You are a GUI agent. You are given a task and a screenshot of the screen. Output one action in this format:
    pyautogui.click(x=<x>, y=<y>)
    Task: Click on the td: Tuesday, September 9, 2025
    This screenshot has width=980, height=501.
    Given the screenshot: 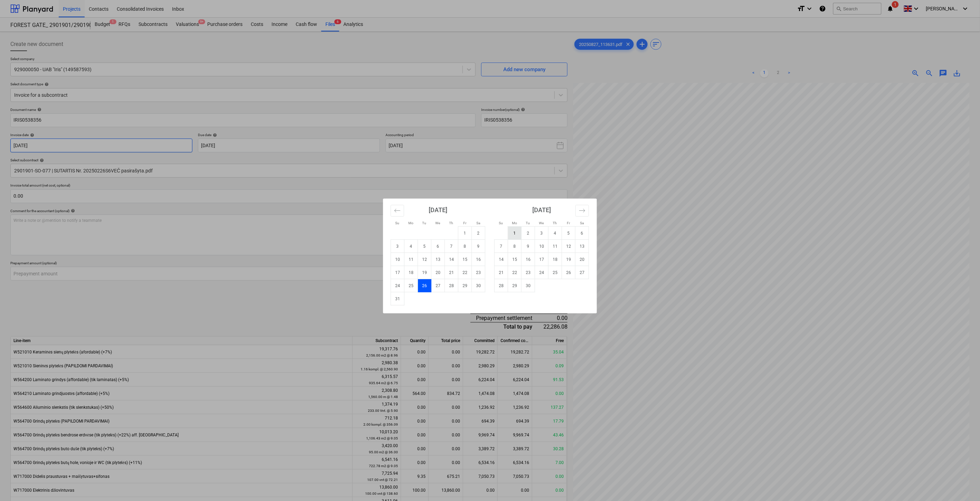 What is the action you would take?
    pyautogui.click(x=528, y=246)
    